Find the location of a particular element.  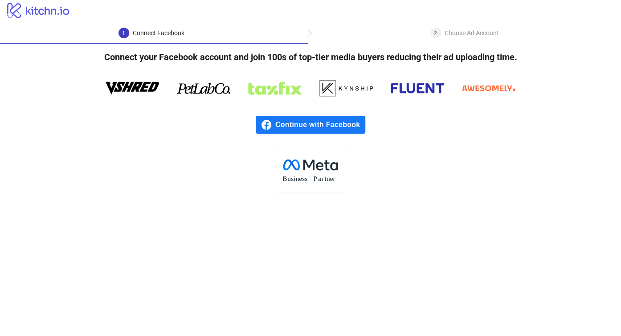

tspan: a is located at coordinates (319, 178).